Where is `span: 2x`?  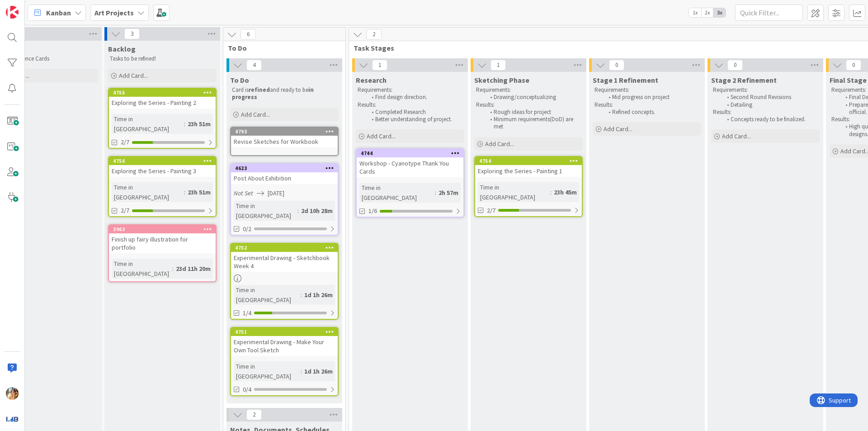 span: 2x is located at coordinates (707, 12).